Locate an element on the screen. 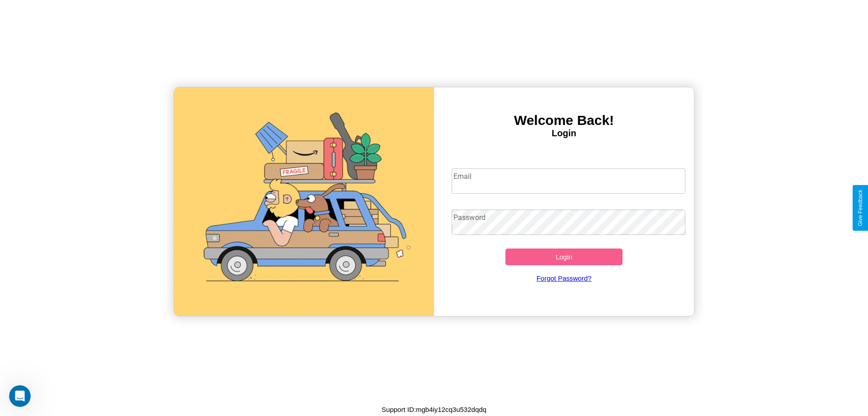 This screenshot has height=416, width=868. img: gif is located at coordinates (304, 201).